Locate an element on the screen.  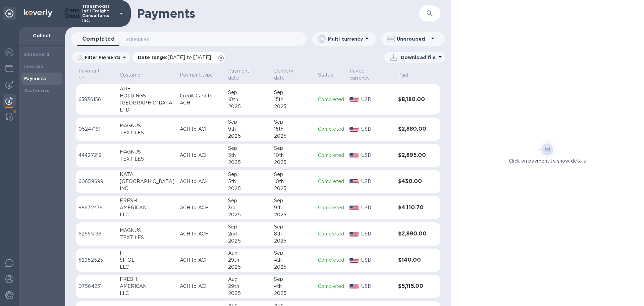
h3: $4,110.70 is located at coordinates (413, 208).